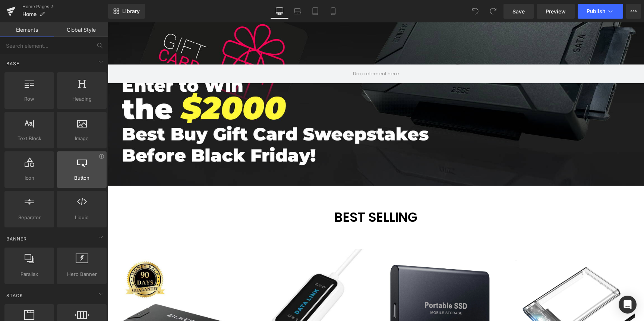  What do you see at coordinates (556, 11) in the screenshot?
I see `span: Preview` at bounding box center [556, 11].